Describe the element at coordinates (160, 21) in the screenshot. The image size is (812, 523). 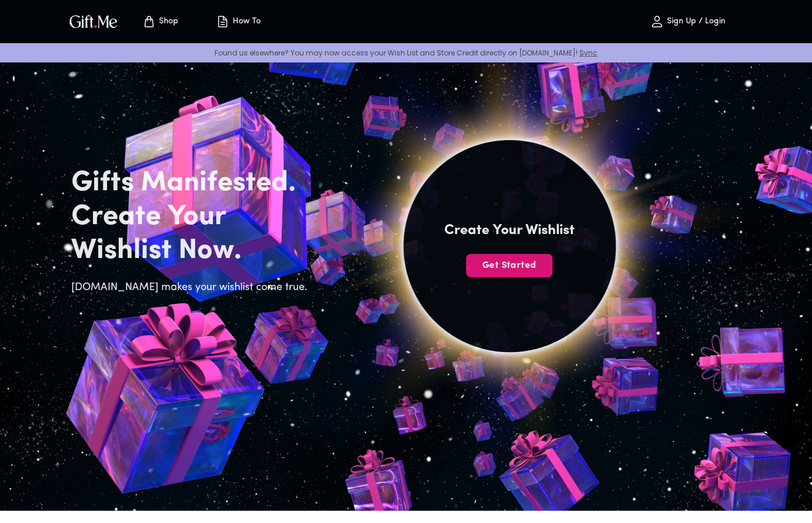
I see `button: Store page` at that location.